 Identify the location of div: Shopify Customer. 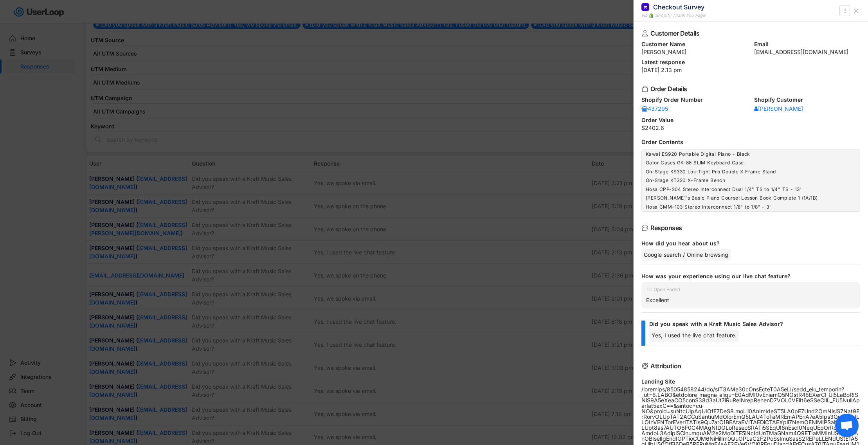
(807, 100).